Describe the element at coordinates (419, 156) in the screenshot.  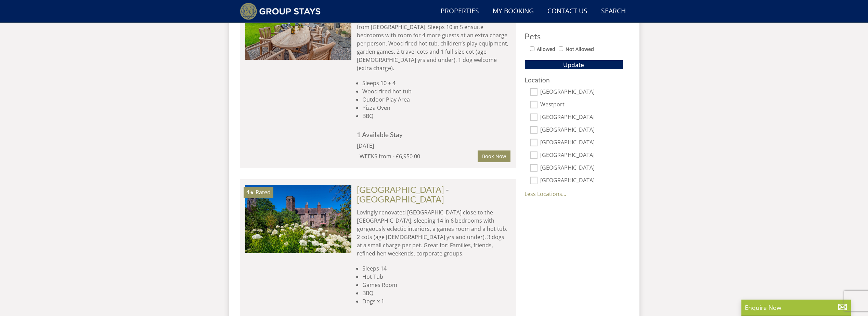
I see `div: WEEKS from - £6,950.00` at that location.